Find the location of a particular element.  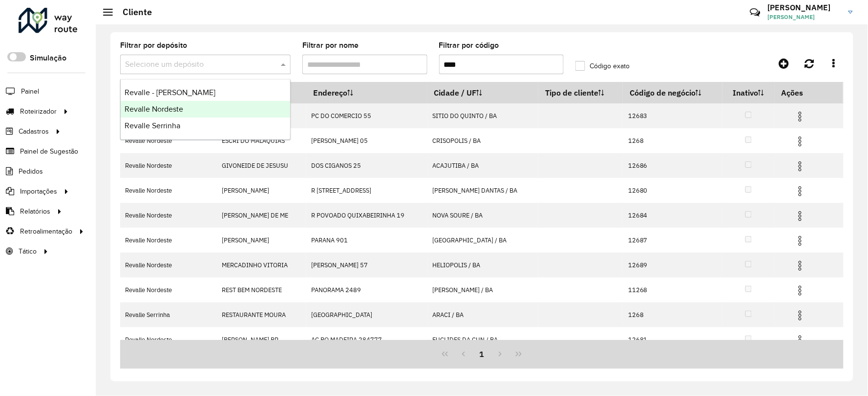

label: Filtrar por código is located at coordinates (469, 46).